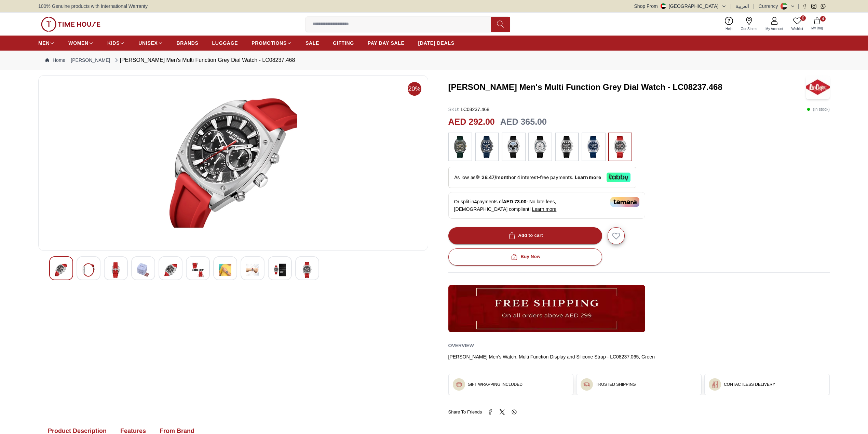 This screenshot has height=434, width=868. Describe the element at coordinates (524, 122) in the screenshot. I see `h3: AED 365.00` at that location.